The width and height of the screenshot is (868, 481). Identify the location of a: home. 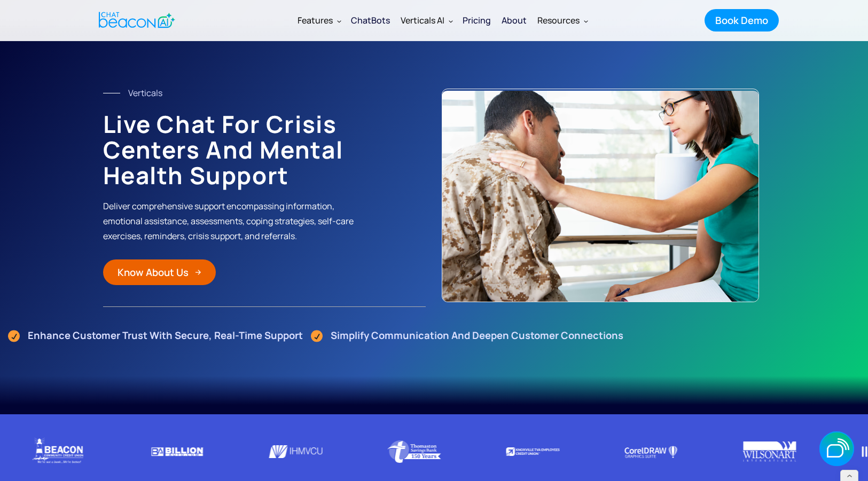
(136, 20).